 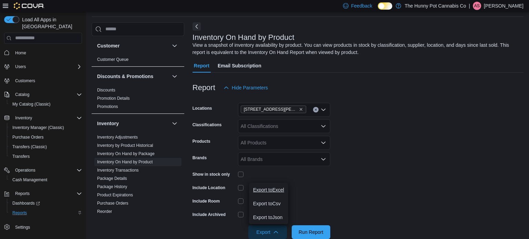 I want to click on a: Product Expirations, so click(x=115, y=195).